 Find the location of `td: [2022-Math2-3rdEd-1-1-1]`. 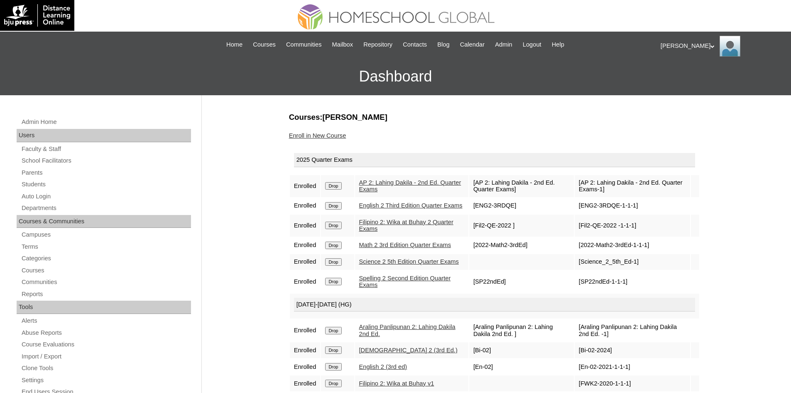

td: [2022-Math2-3rdEd-1-1-1] is located at coordinates (633, 245).